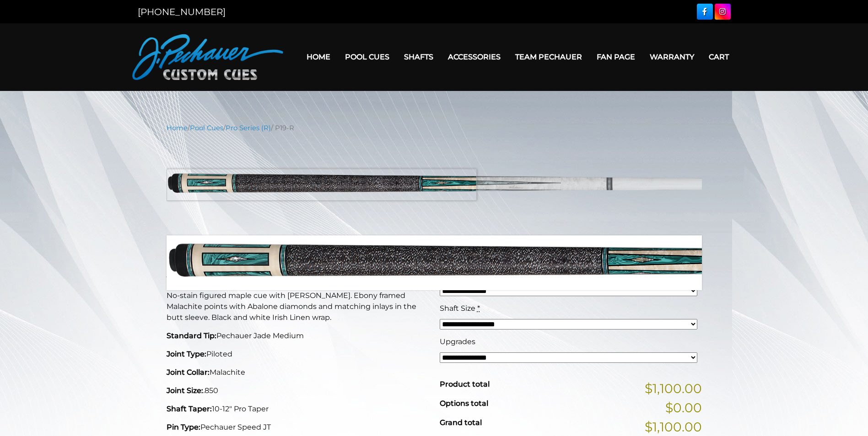  Describe the element at coordinates (236, 254) in the screenshot. I see `strong: P19-R Pool Cue` at that location.